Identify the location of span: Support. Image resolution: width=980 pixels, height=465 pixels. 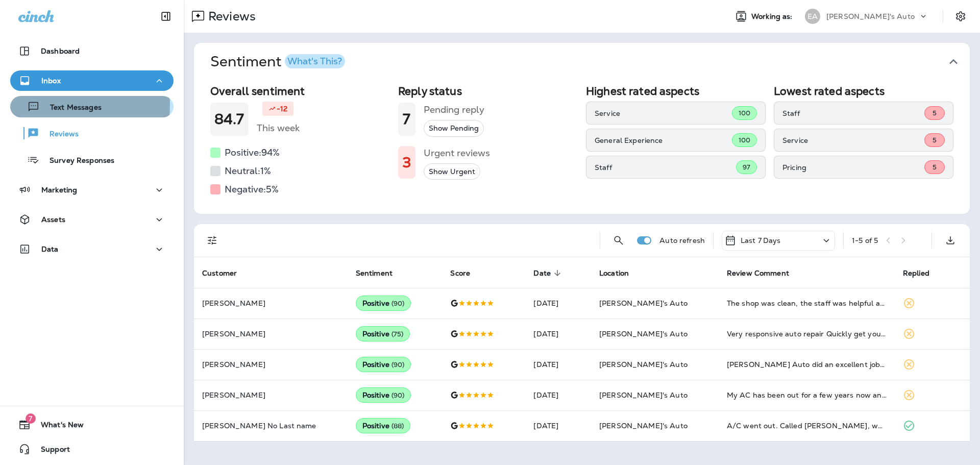
(50, 451).